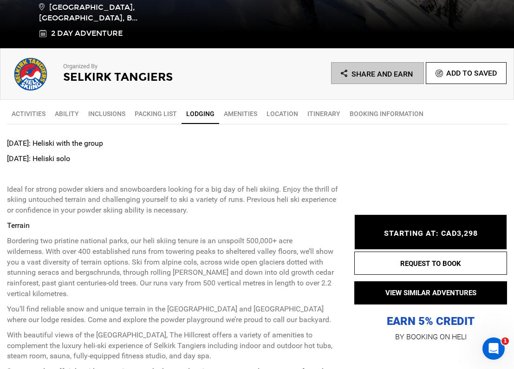 The width and height of the screenshot is (514, 369). Describe the element at coordinates (240, 114) in the screenshot. I see `a: Amenities` at that location.